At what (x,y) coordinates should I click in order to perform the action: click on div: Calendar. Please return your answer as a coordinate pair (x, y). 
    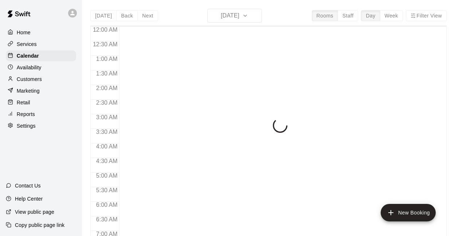
    Looking at the image, I should click on (41, 56).